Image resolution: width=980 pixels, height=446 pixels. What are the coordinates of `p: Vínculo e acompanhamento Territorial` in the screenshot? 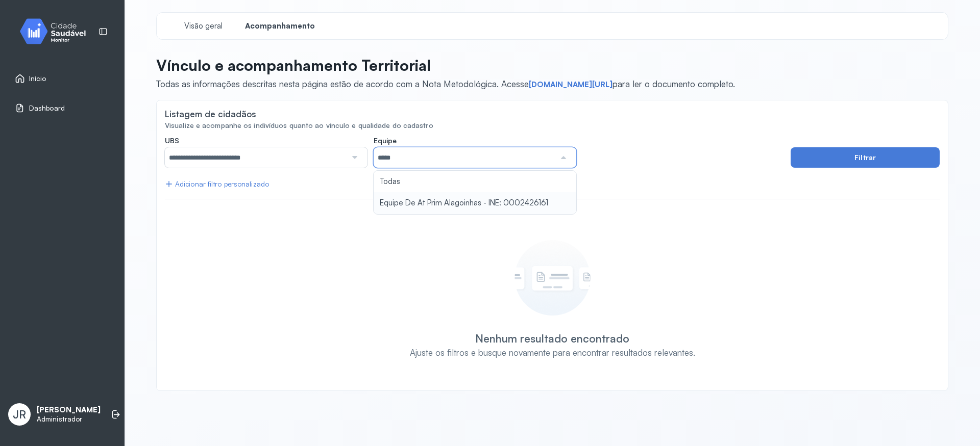 It's located at (445, 65).